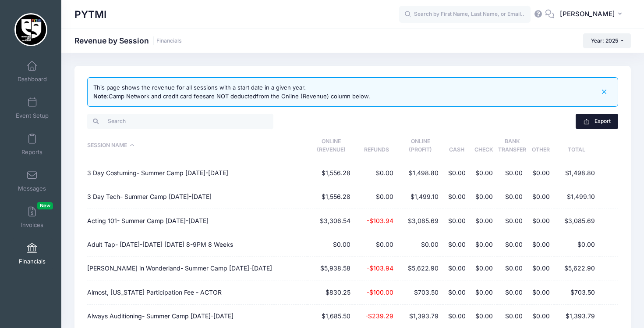 The height and width of the screenshot is (328, 644). I want to click on td: $5,938.58, so click(331, 269).